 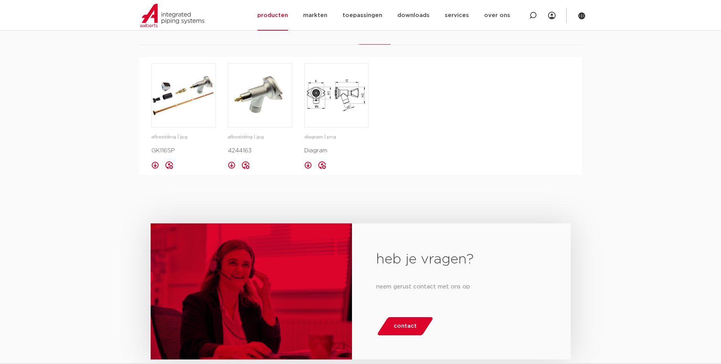 I want to click on li: ETIM, so click(x=422, y=34).